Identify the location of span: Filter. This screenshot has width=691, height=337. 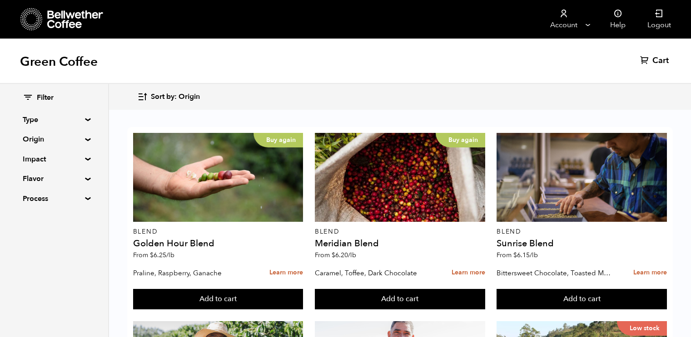
(45, 98).